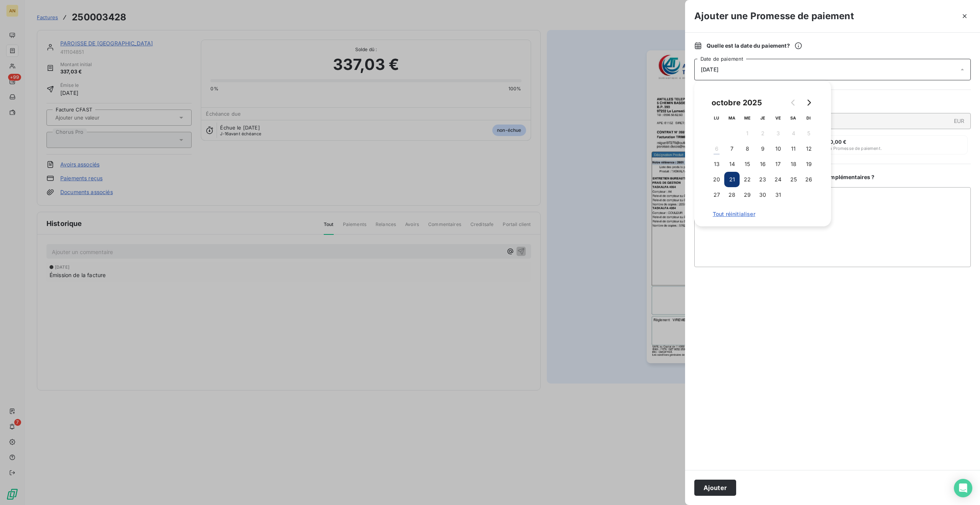 This screenshot has width=980, height=505. I want to click on div: octobre 2025, so click(737, 102).